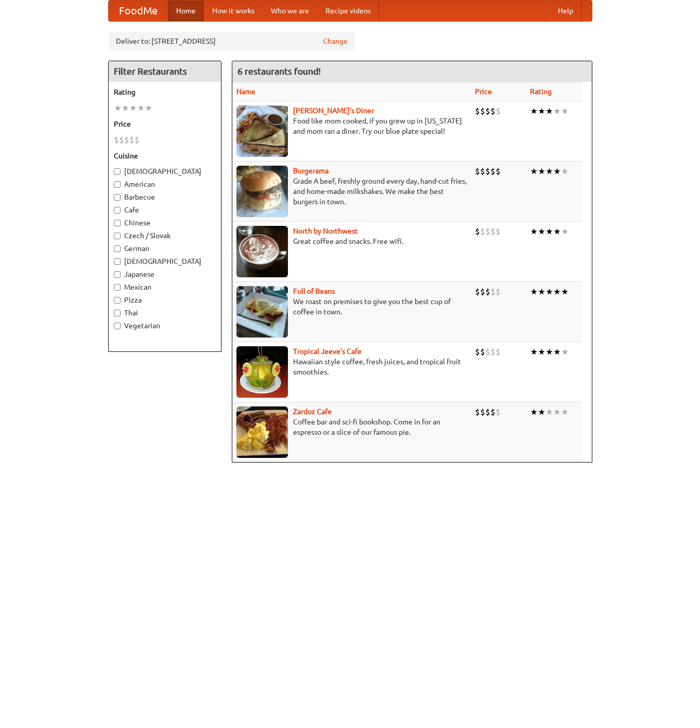  What do you see at coordinates (311, 171) in the screenshot?
I see `b: Burgerama` at bounding box center [311, 171].